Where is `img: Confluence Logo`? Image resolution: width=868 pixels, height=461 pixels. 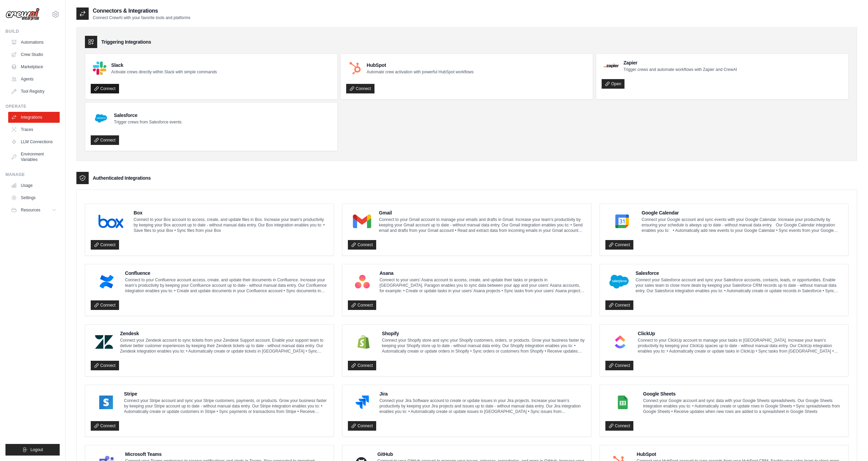 img: Confluence Logo is located at coordinates (106, 282).